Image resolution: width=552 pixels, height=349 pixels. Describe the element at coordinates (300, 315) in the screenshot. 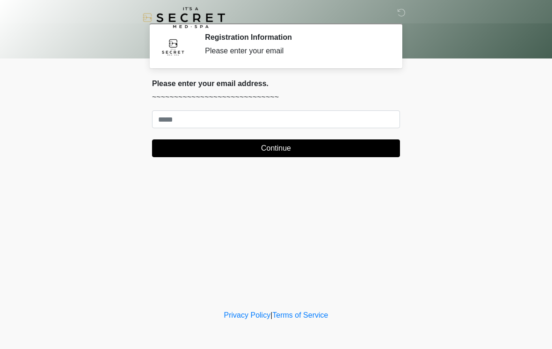

I see `a: Terms of Service` at that location.